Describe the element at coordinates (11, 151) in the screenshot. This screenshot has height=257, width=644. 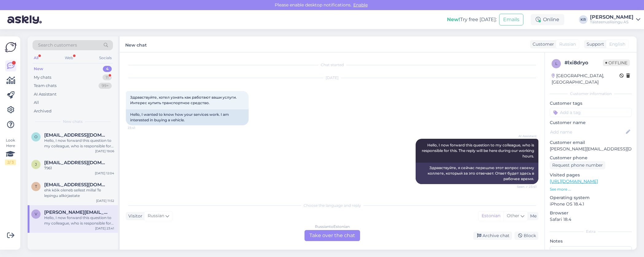
I see `div: Look Here` at that location.